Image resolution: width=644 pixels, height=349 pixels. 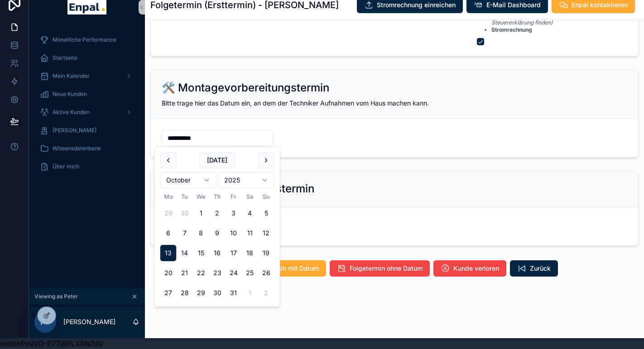 What do you see at coordinates (250, 253) in the screenshot?
I see `button: Saturday, 18 October 2025` at bounding box center [250, 253].